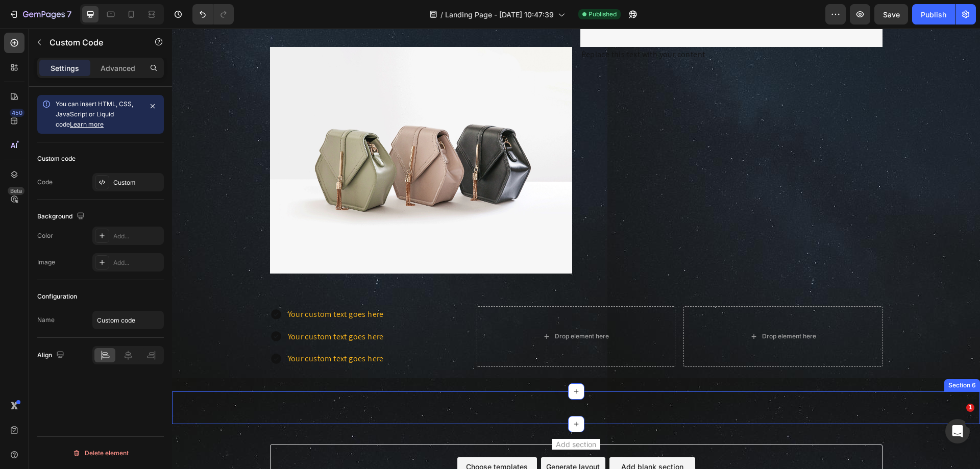 The width and height of the screenshot is (980, 469). Describe the element at coordinates (118, 68) in the screenshot. I see `p: Advanced` at that location.